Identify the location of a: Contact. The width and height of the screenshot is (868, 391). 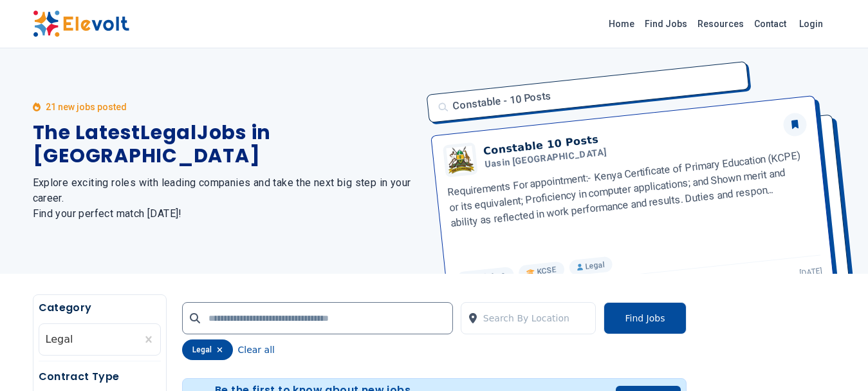
(770, 24).